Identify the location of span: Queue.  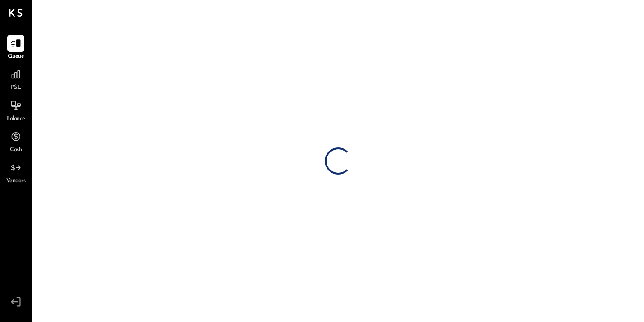
(16, 57).